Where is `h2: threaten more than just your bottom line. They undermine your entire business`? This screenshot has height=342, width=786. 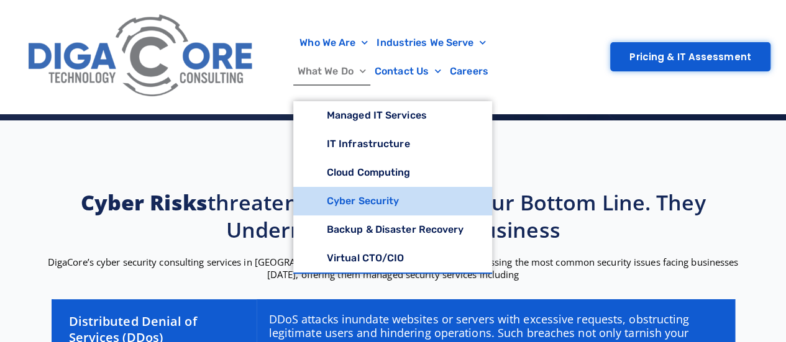
h2: threaten more than just your bottom line. They undermine your entire business is located at coordinates (393, 216).